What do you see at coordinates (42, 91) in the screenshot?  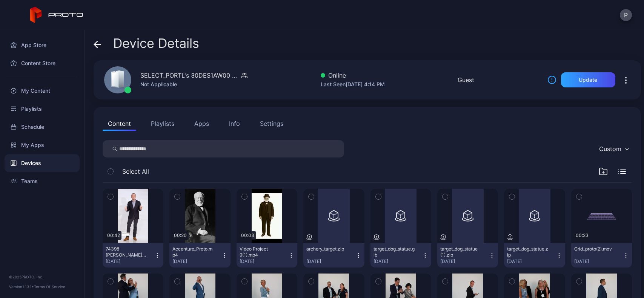 I see `a: My Content` at bounding box center [42, 91].